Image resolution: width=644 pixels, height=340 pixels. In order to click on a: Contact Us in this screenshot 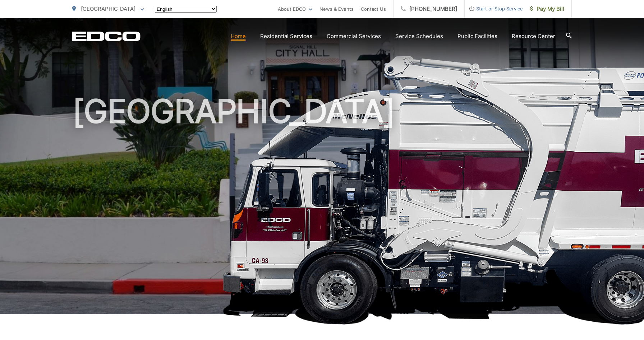, I will do `click(373, 9)`.